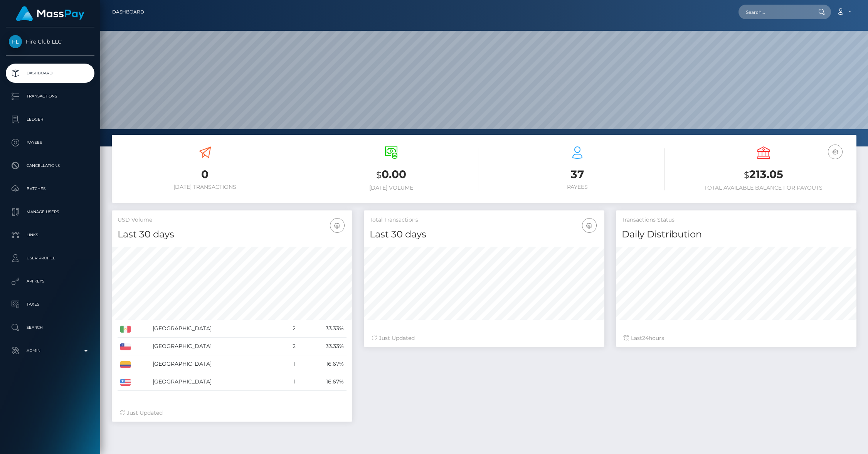  What do you see at coordinates (50, 328) in the screenshot?
I see `p: Search` at bounding box center [50, 328].